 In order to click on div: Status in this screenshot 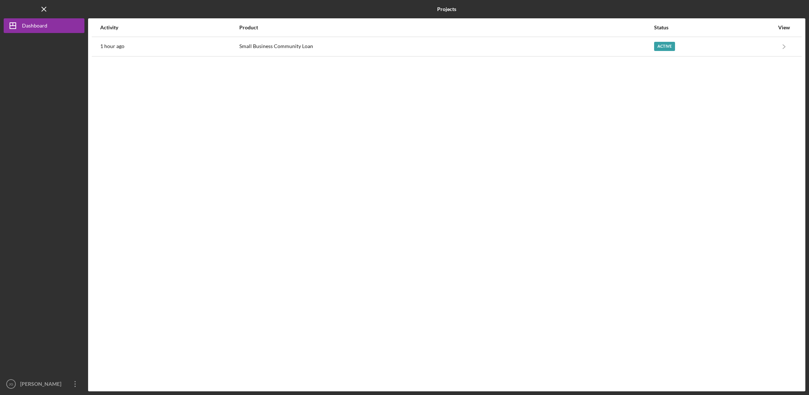, I will do `click(714, 28)`.